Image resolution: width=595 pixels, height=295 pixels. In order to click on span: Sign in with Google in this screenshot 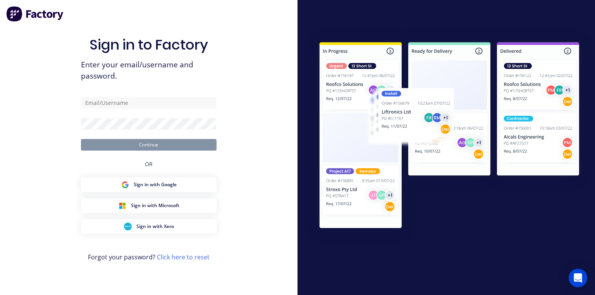, I will do `click(155, 185)`.